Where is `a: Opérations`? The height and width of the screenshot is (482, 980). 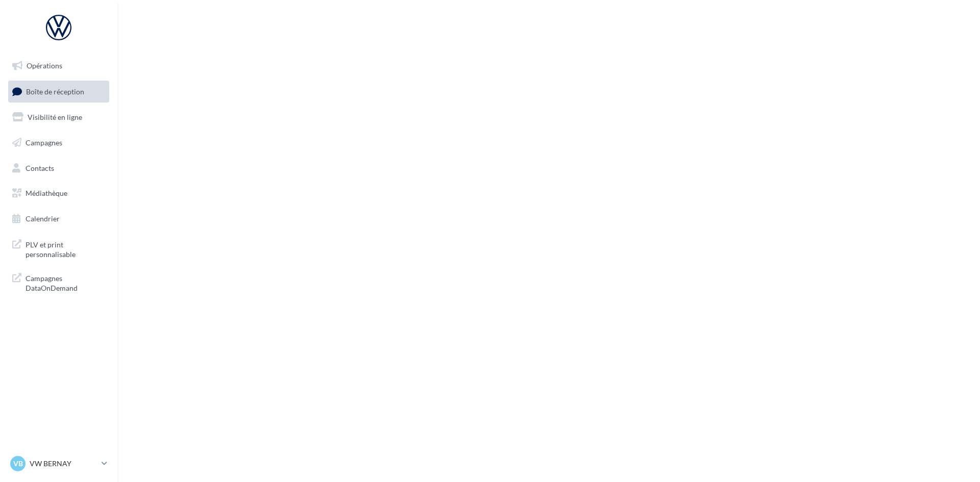 a: Opérations is located at coordinates (58, 66).